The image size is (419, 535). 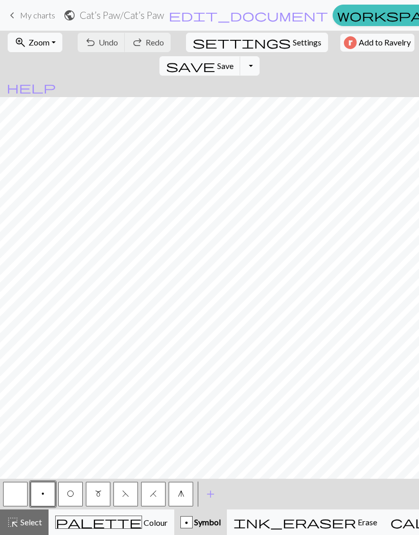 I want to click on button: SettingsSettings, so click(x=257, y=42).